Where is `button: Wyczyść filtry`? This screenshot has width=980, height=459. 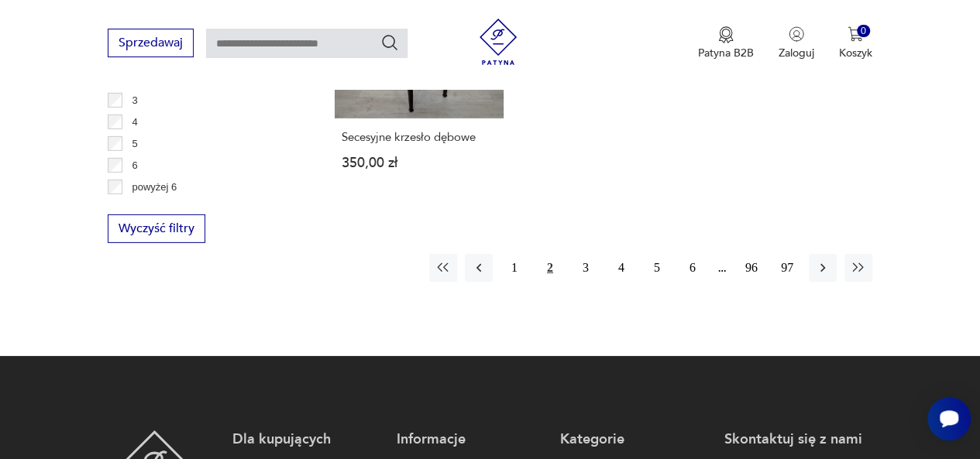
button: Wyczyść filtry is located at coordinates (157, 228).